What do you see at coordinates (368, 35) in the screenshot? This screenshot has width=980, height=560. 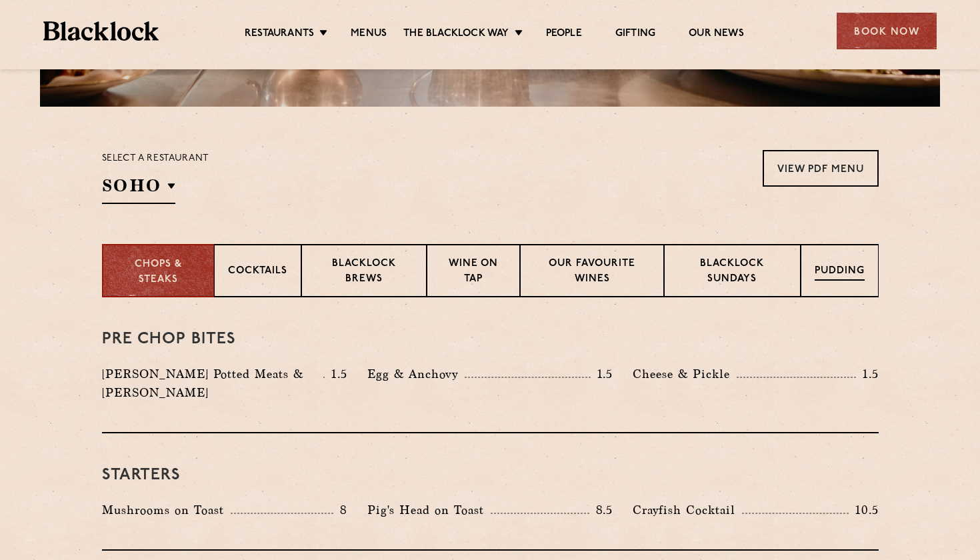 I see `a: Menus` at bounding box center [368, 35].